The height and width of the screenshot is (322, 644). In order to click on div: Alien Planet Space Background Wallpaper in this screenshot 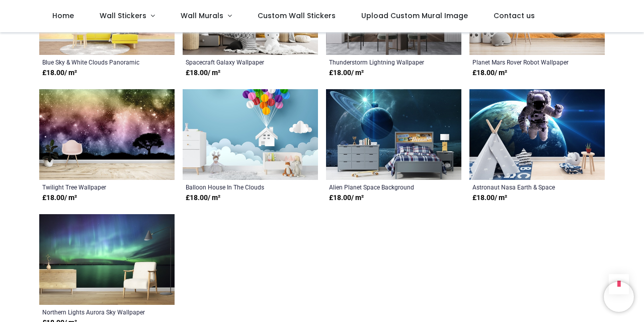, I will do `click(381, 187)`.